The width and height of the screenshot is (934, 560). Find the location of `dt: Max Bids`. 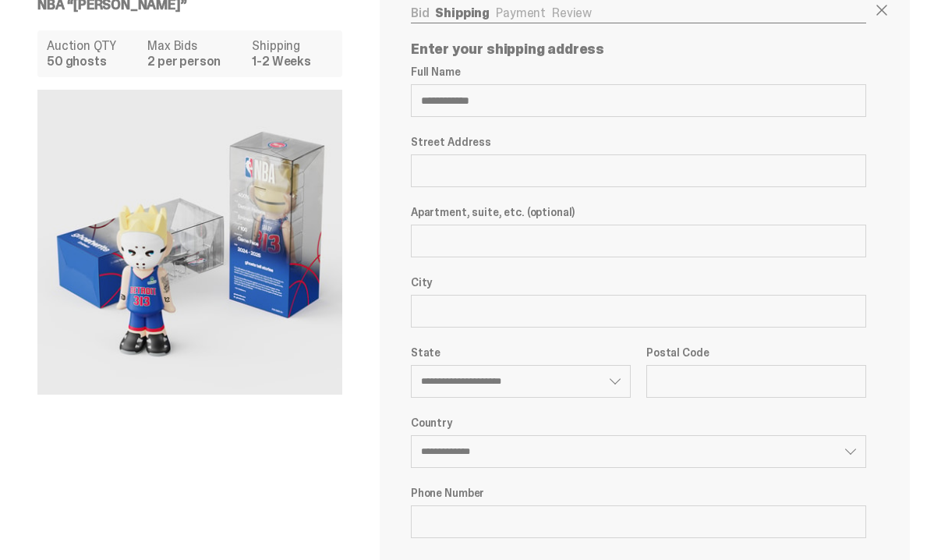

dt: Max Bids is located at coordinates (195, 46).